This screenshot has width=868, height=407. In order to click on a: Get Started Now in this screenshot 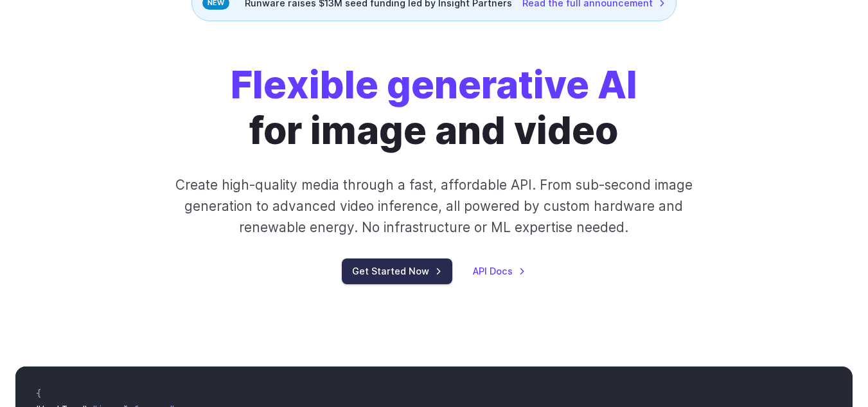, I will do `click(397, 271)`.